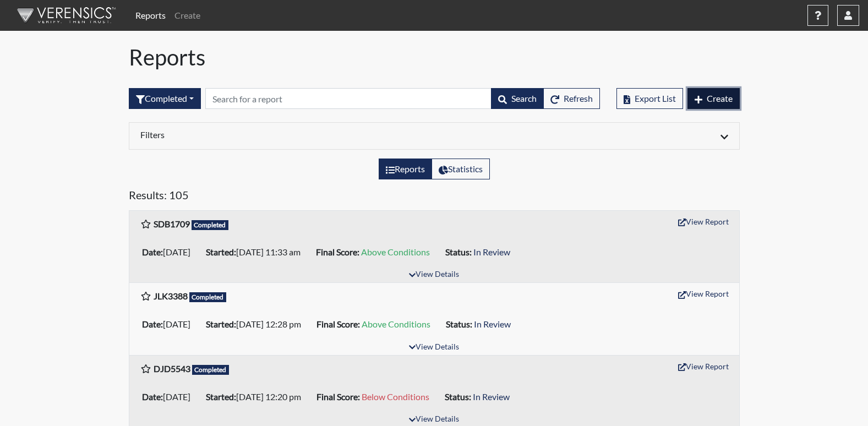 This screenshot has height=426, width=868. What do you see at coordinates (655, 98) in the screenshot?
I see `span: Export List` at bounding box center [655, 98].